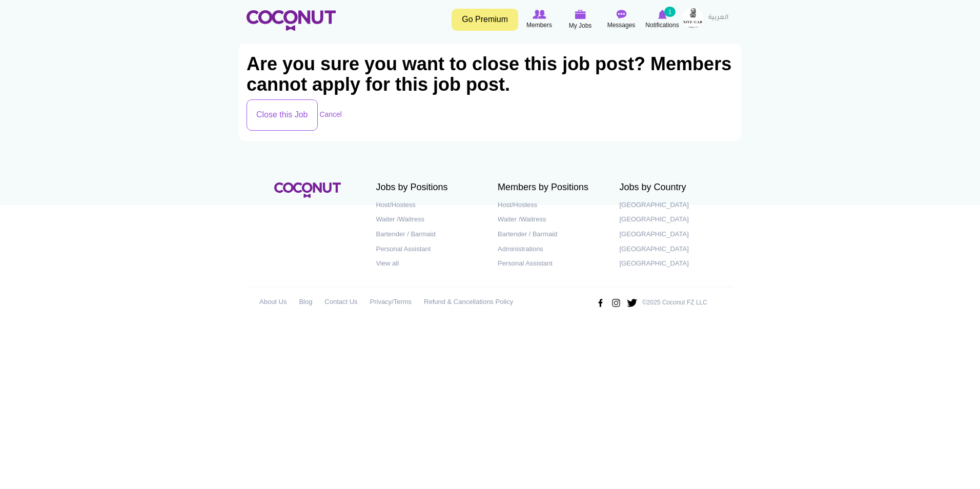  I want to click on span: Notifications, so click(662, 25).